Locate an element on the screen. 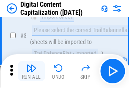  div: Import Sheet is located at coordinates (57, 17).